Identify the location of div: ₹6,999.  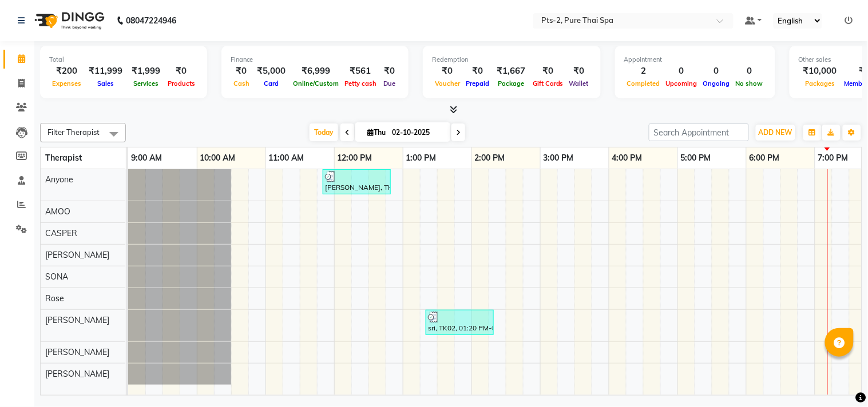
(316, 71).